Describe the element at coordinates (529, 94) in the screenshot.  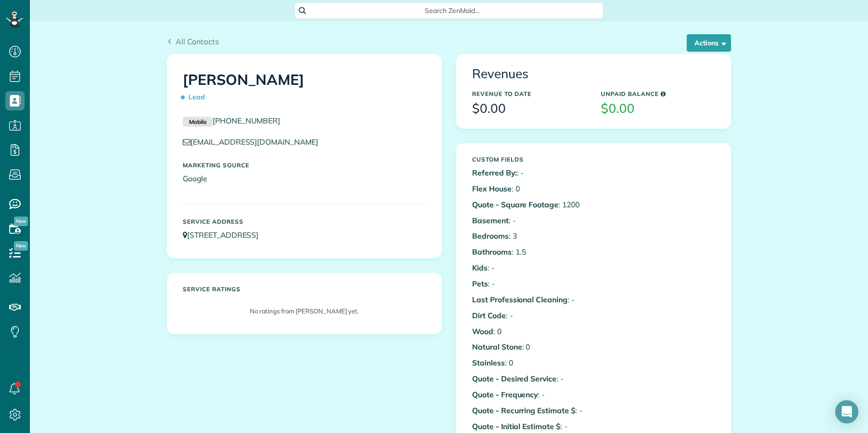
I see `h5: Revenue to Date` at that location.